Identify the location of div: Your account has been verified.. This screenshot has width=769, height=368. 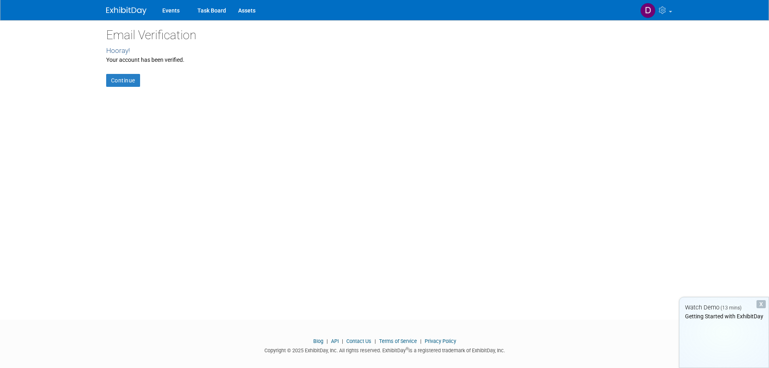
(385, 60).